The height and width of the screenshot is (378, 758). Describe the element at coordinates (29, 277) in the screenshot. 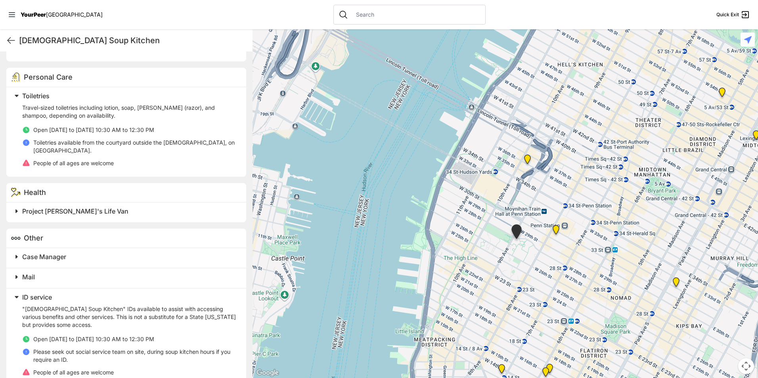

I see `span: Mail` at that location.